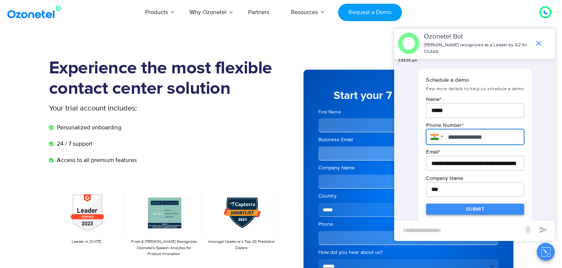 The height and width of the screenshot is (268, 562). Describe the element at coordinates (474, 125) in the screenshot. I see `p: Phone Number *` at that location.